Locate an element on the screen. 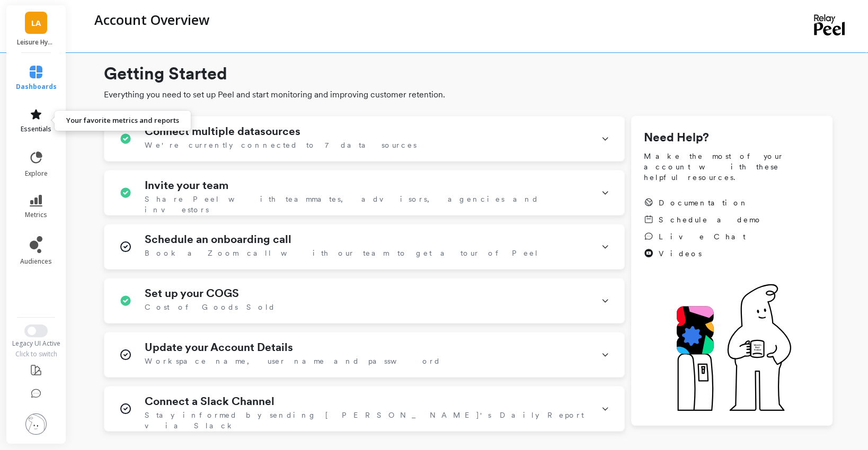 The width and height of the screenshot is (868, 450). span: Videos is located at coordinates (680, 254).